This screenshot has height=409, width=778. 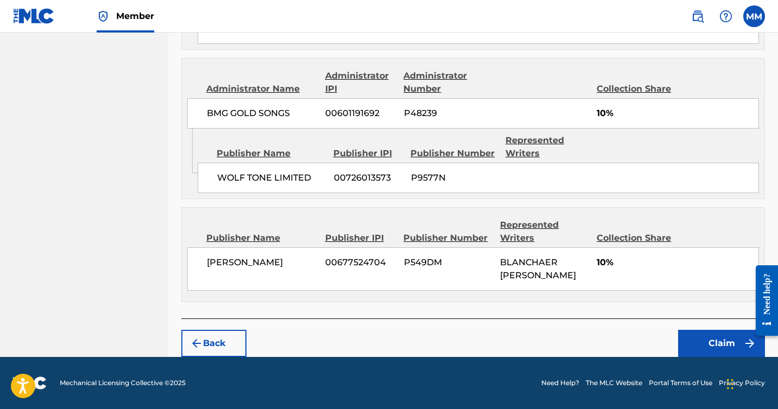 I want to click on button: Claim, so click(x=721, y=344).